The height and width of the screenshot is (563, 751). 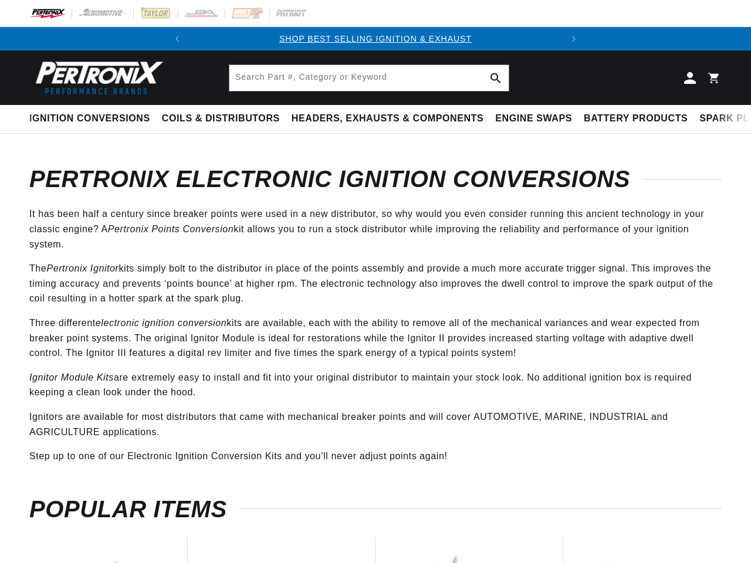 What do you see at coordinates (635, 119) in the screenshot?
I see `span: Battery Products` at bounding box center [635, 119].